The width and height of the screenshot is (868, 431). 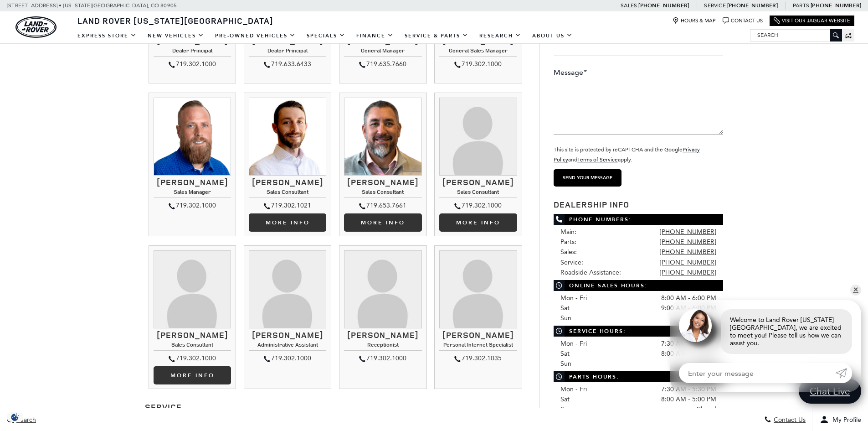 What do you see at coordinates (107, 36) in the screenshot?
I see `a: EXPRESS STORE` at bounding box center [107, 36].